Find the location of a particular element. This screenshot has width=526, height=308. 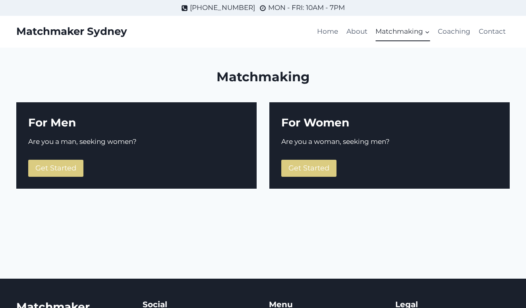

p: Matchmaker Sydney is located at coordinates (71, 31).